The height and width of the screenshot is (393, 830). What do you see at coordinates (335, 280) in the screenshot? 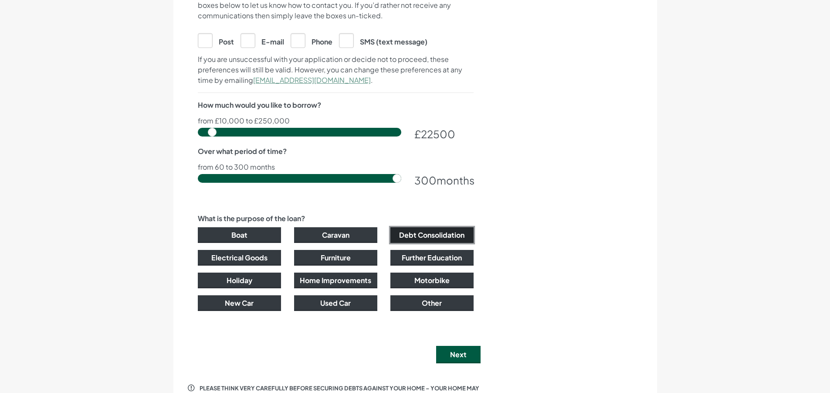
I see `button: Home Improvements` at bounding box center [335, 280].